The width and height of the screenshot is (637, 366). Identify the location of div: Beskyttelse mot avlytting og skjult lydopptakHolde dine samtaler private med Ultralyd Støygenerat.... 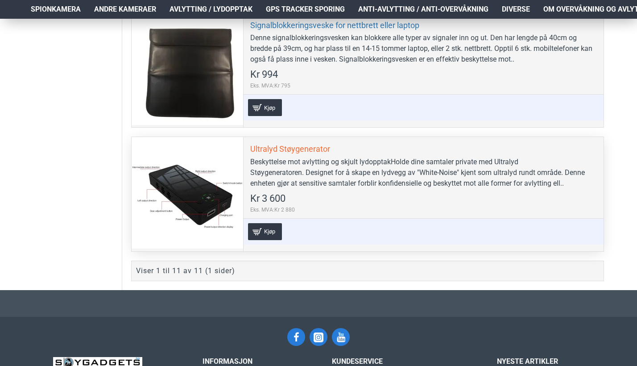
(423, 173).